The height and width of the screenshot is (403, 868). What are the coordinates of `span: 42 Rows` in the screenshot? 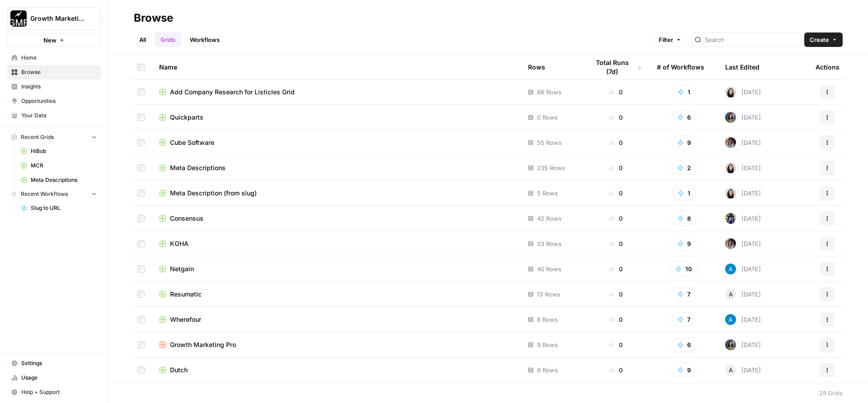 It's located at (549, 218).